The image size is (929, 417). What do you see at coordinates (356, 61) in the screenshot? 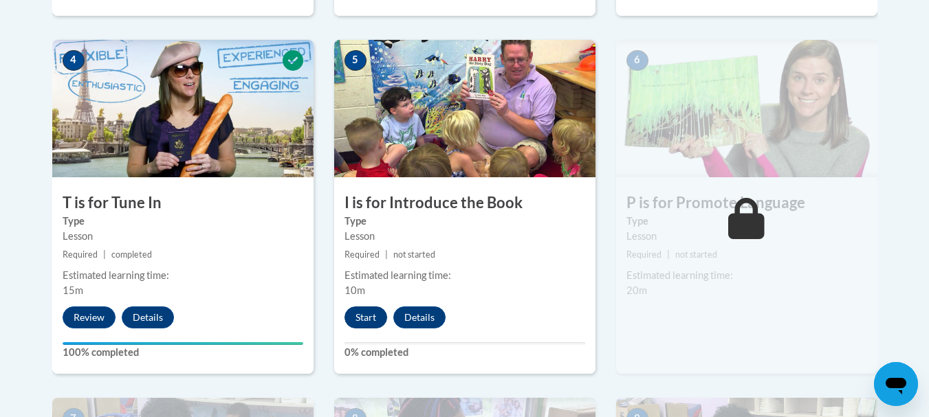
I see `span: 5` at bounding box center [356, 61].